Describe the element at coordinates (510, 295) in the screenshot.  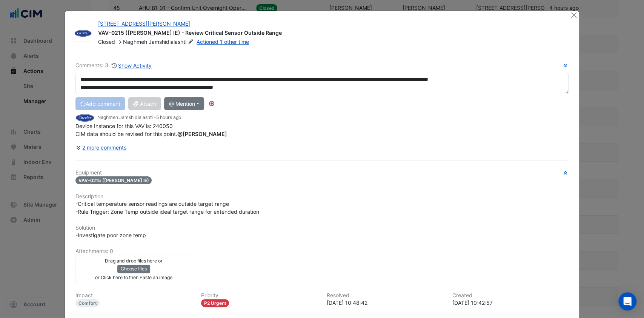
I see `h6: Created` at that location.